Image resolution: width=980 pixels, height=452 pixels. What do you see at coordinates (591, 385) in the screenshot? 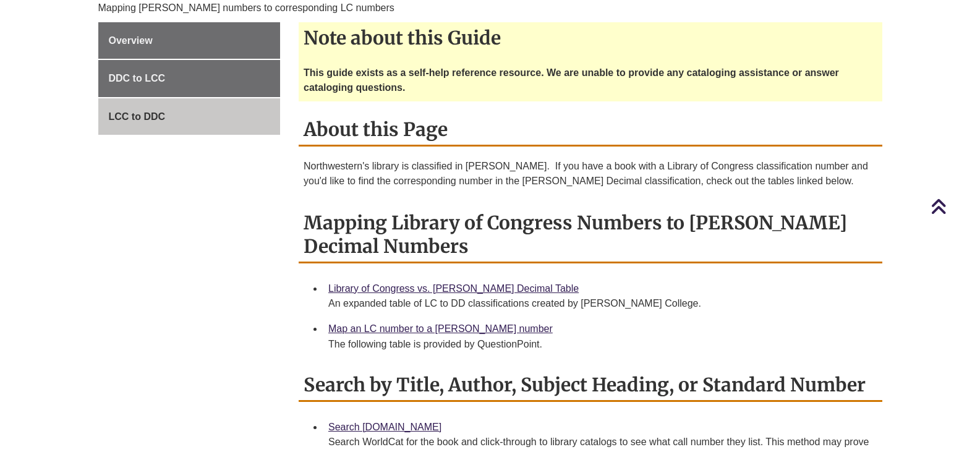
I see `h2: Search by Title, Author, Subject Heading, or Standard Number` at bounding box center [591, 385].